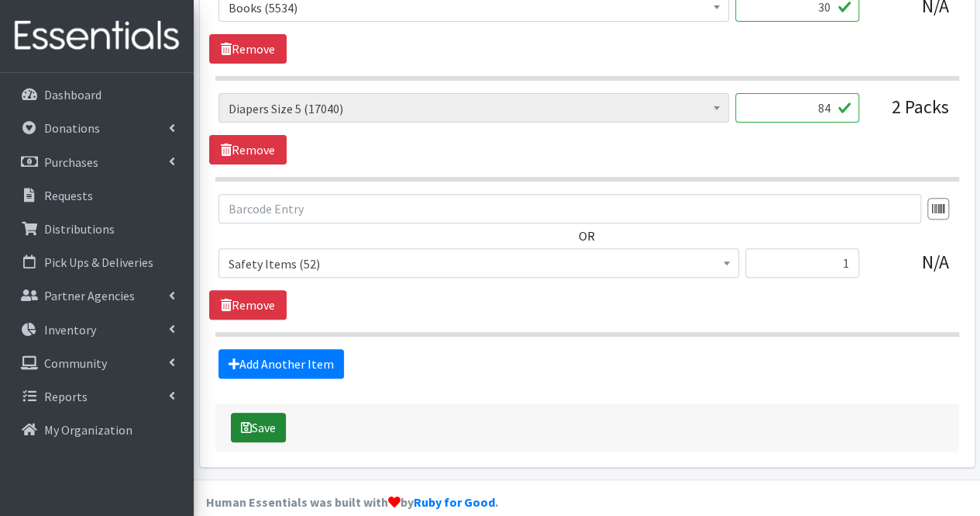 This screenshot has height=516, width=980. Describe the element at coordinates (96, 295) in the screenshot. I see `a: Partner Agencies` at that location.